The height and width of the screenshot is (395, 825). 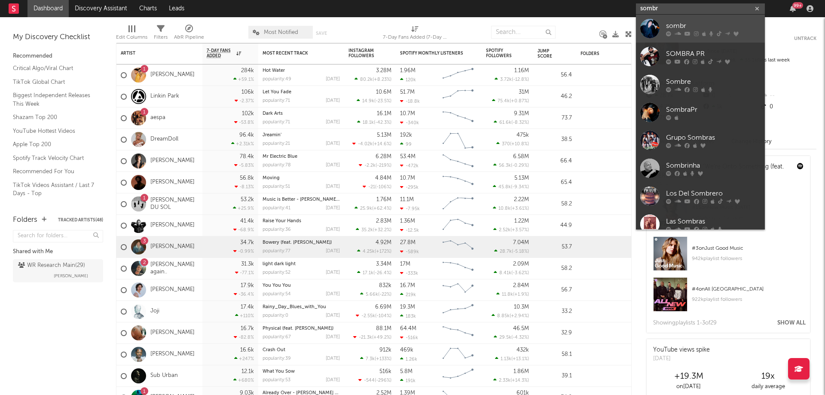 What do you see at coordinates (700, 196) in the screenshot?
I see `a: Los Del Sombrero` at bounding box center [700, 196].